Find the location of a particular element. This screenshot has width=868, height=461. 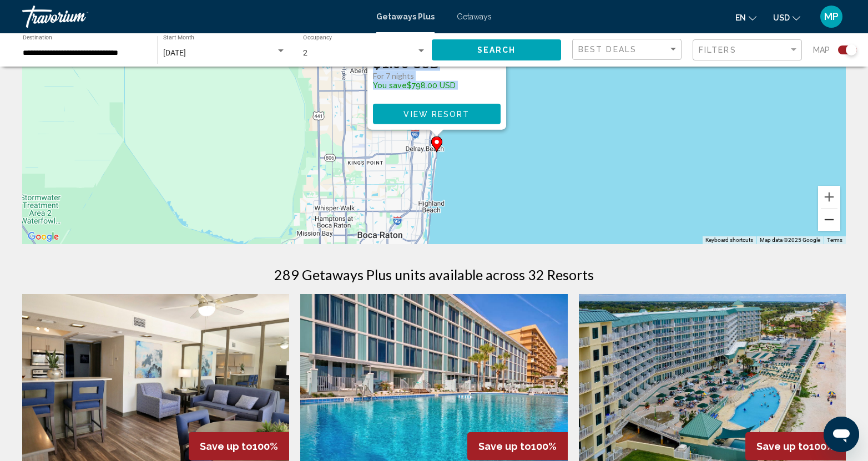

span: Map is located at coordinates (821, 50).